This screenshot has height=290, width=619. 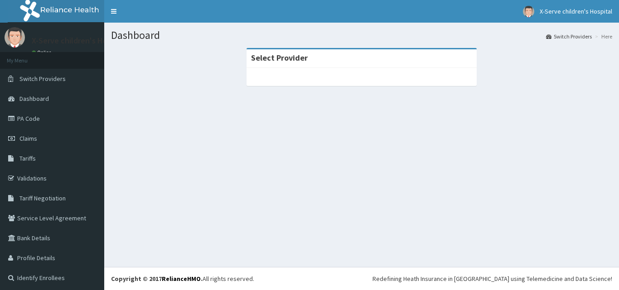 What do you see at coordinates (602, 36) in the screenshot?
I see `li: Here` at bounding box center [602, 36].